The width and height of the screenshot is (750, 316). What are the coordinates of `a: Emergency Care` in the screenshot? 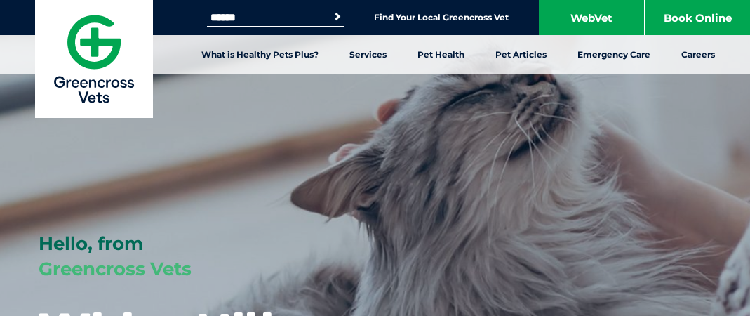 It's located at (613, 55).